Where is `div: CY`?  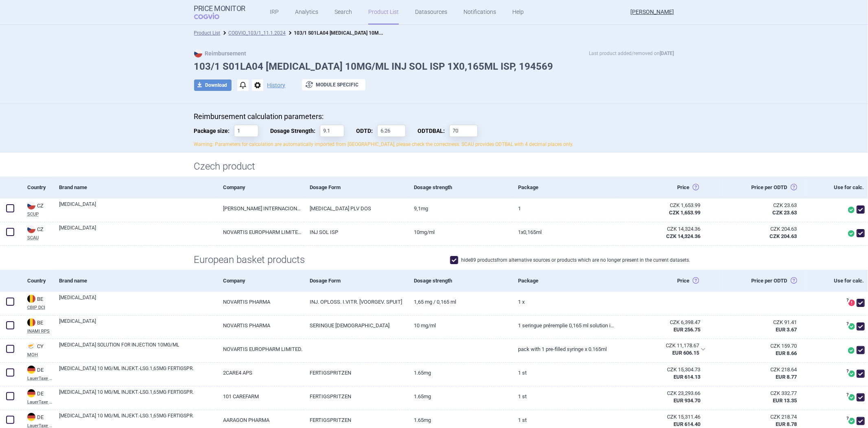 div: CY is located at coordinates (40, 346).